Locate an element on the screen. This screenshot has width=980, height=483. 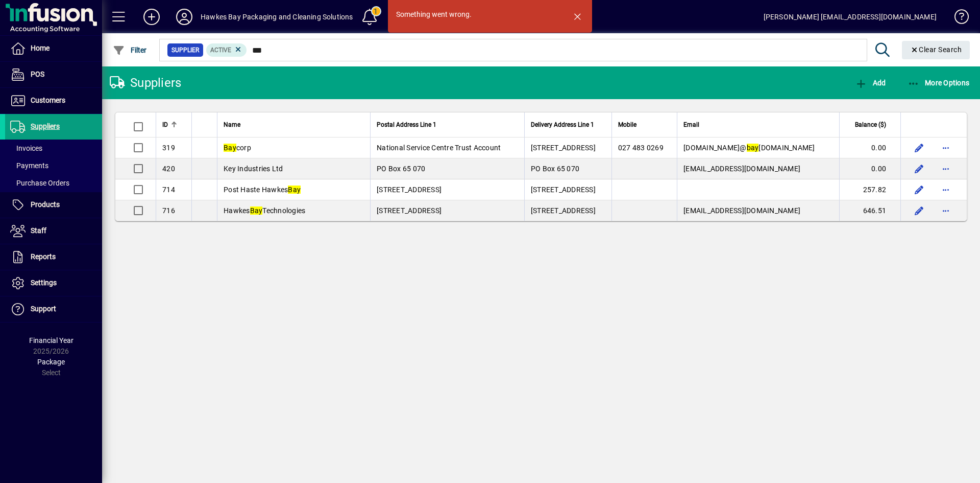
span: Postal Address Line 1 is located at coordinates (406, 125).